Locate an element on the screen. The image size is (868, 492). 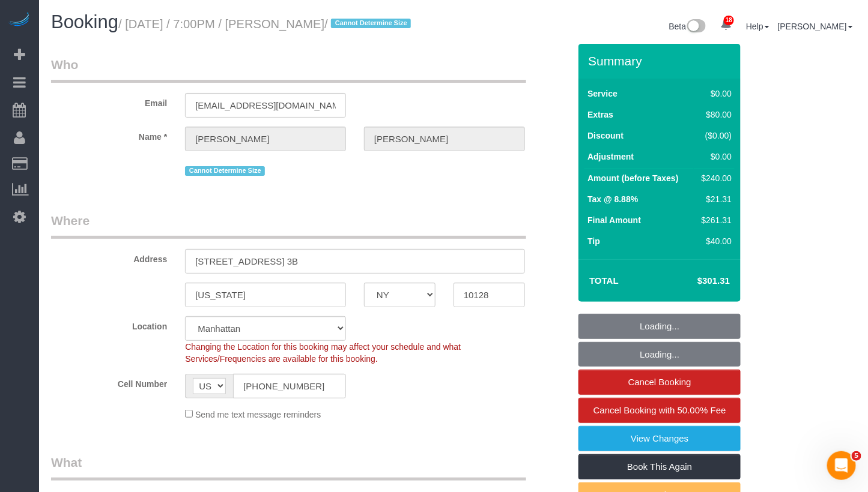
a: View Changes is located at coordinates (660, 439).